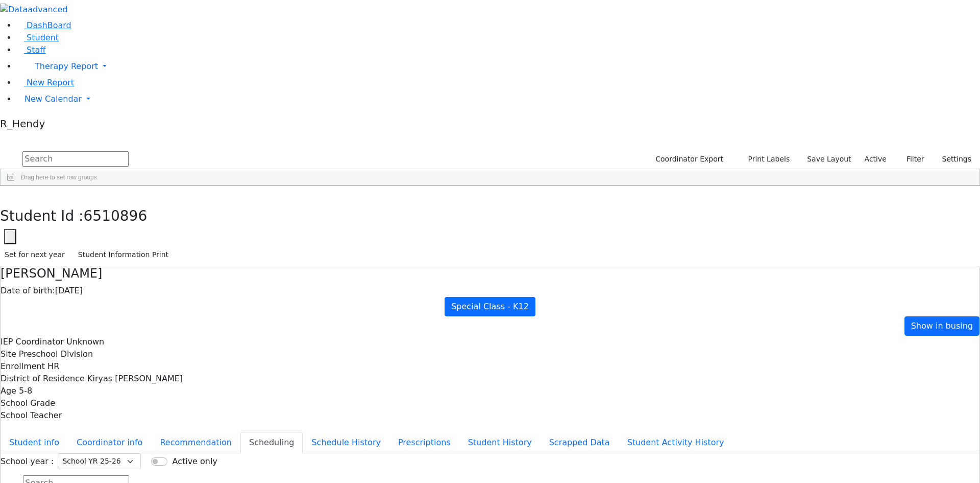  What do you see at coordinates (942, 326) in the screenshot?
I see `span: Show in busing` at bounding box center [942, 326].